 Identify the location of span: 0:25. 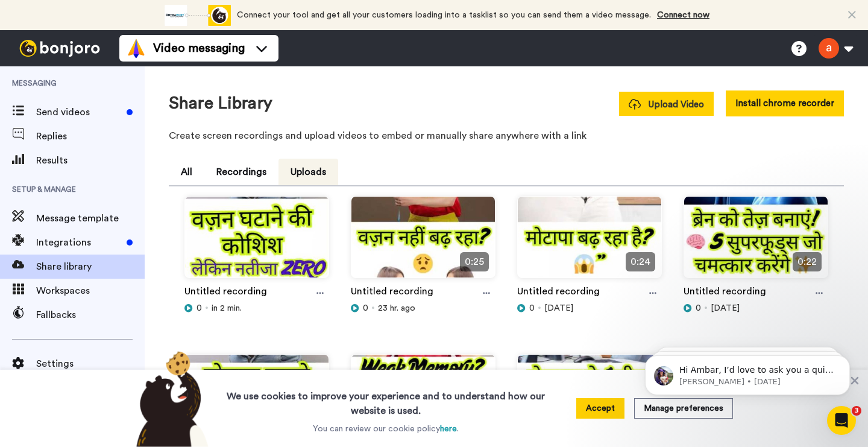
(474, 262).